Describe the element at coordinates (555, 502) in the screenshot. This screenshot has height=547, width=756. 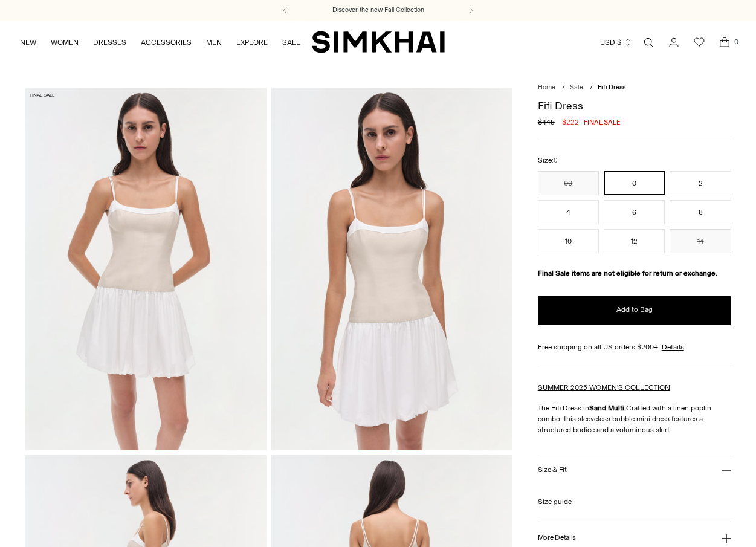
I see `a: Size guide` at that location.